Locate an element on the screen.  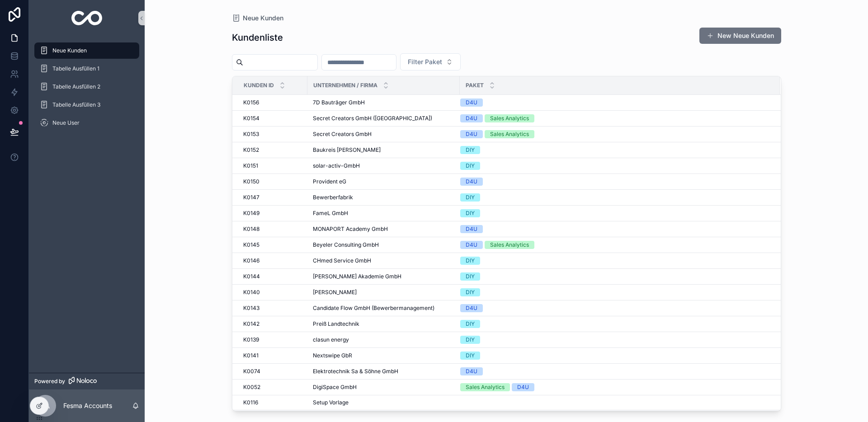
span: K0154 is located at coordinates (251, 119).